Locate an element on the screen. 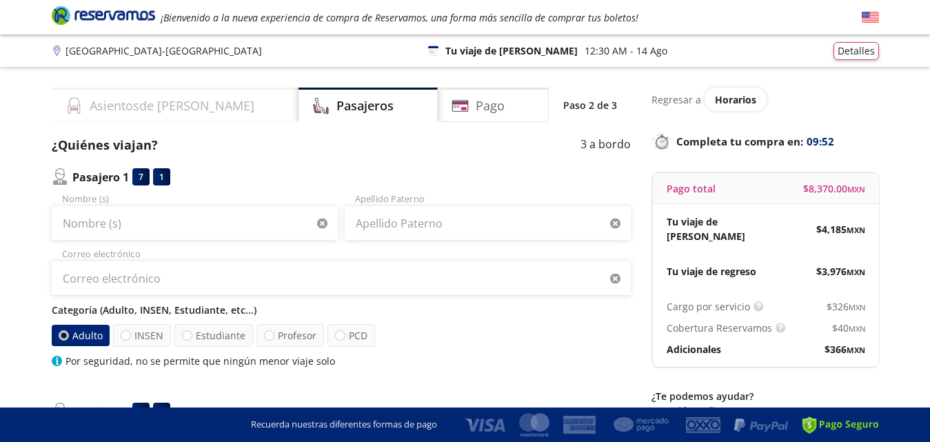 The height and width of the screenshot is (442, 930). span: $ 8,370.00 is located at coordinates (834, 188).